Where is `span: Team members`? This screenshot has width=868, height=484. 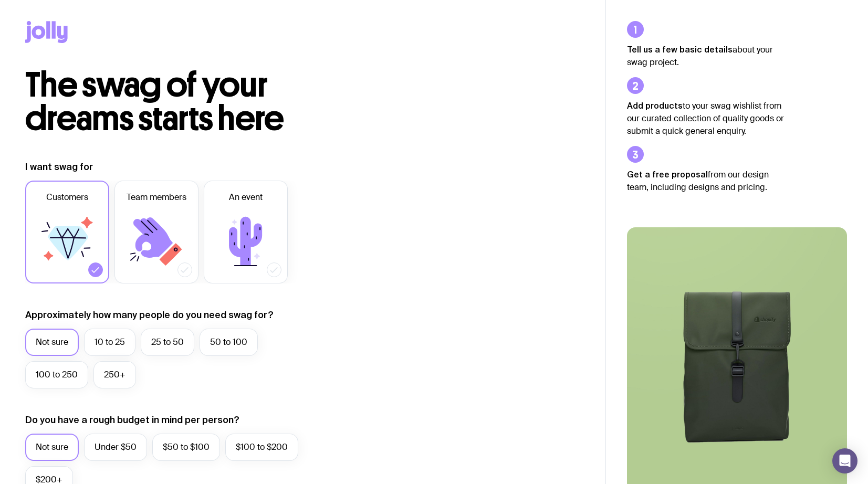 span: Team members is located at coordinates (156, 197).